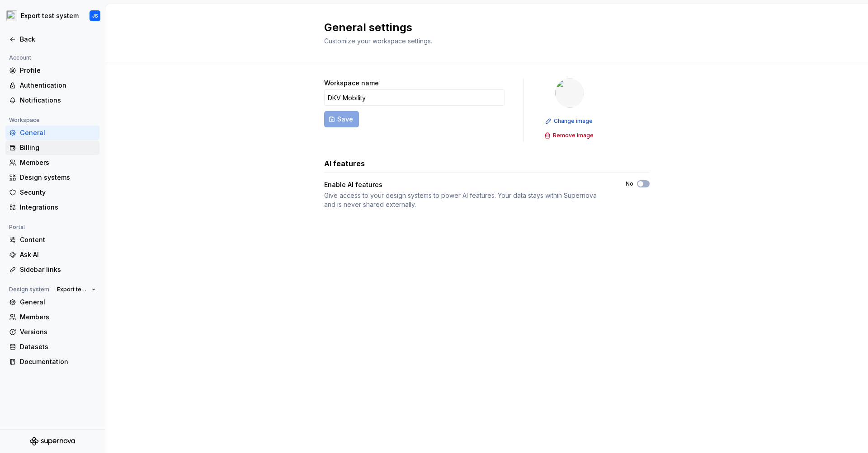 This screenshot has width=868, height=453. What do you see at coordinates (52, 255) in the screenshot?
I see `a: Ask AI` at bounding box center [52, 255].